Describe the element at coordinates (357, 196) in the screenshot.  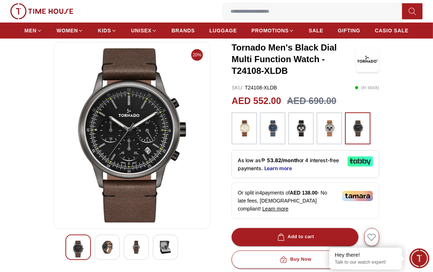
I see `img: Tamara` at that location.